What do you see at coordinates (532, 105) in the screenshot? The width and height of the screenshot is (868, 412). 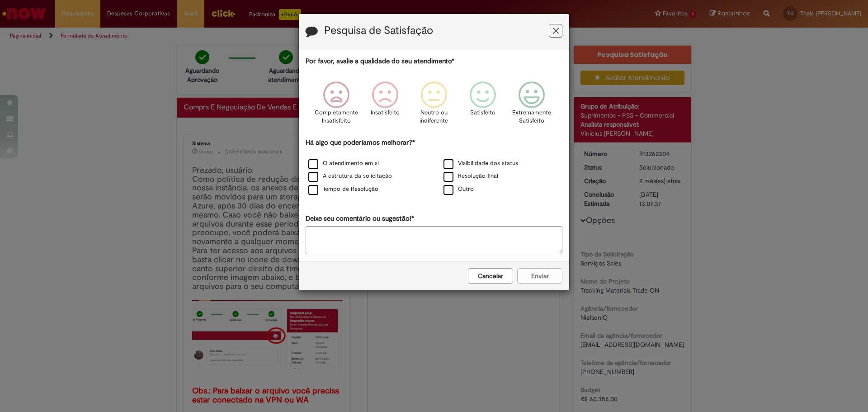 I see `div: Extremamente Satisfeito` at bounding box center [532, 105].